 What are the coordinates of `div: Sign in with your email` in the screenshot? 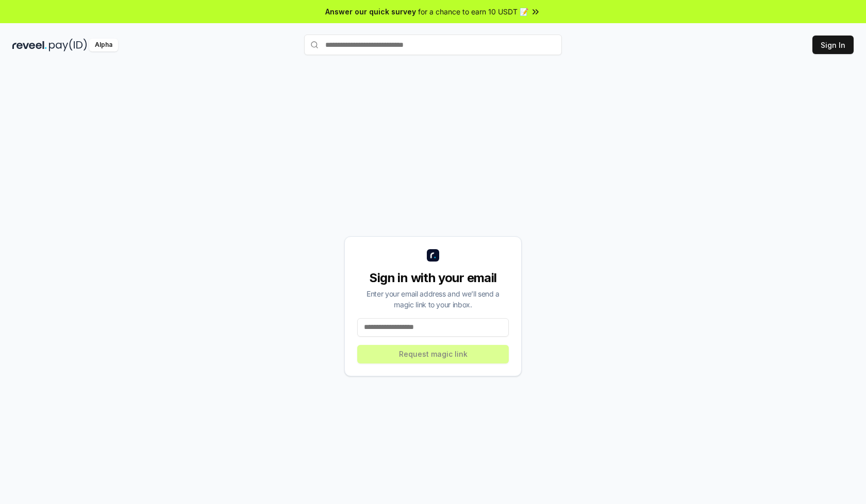 It's located at (433, 278).